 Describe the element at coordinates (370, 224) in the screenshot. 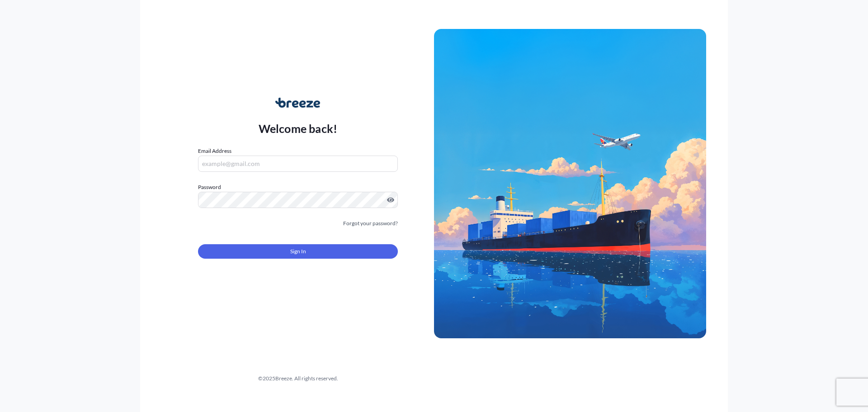

I see `a: Forgot your password?` at that location.